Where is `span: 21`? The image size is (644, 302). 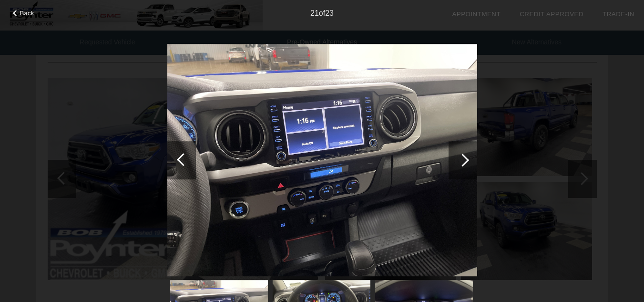
span: 21 is located at coordinates (314, 13).